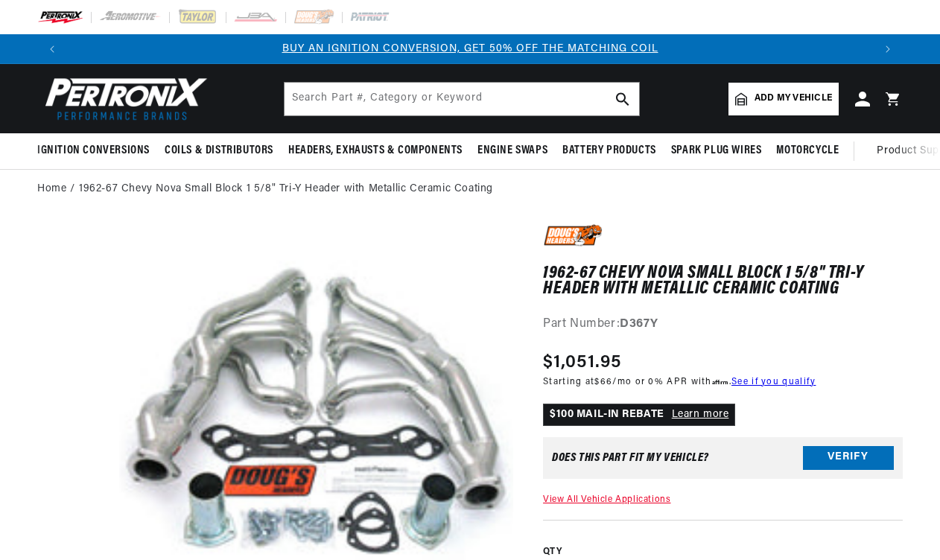 This screenshot has width=940, height=560. What do you see at coordinates (52, 49) in the screenshot?
I see `button: Translation missing: en.sections.announcements.previous_announcement` at bounding box center [52, 49].